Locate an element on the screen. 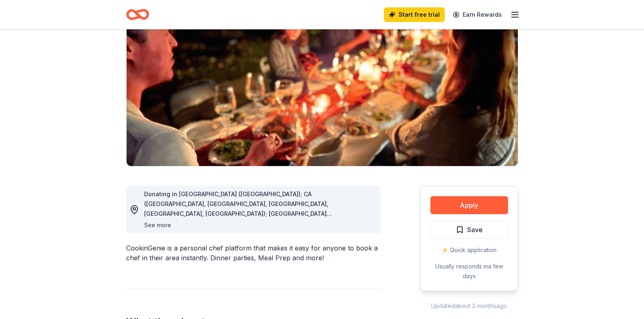  div: CookinGenie is a personal chef platform that makes it easy for anyone to book a chef in their are... is located at coordinates (253, 253).